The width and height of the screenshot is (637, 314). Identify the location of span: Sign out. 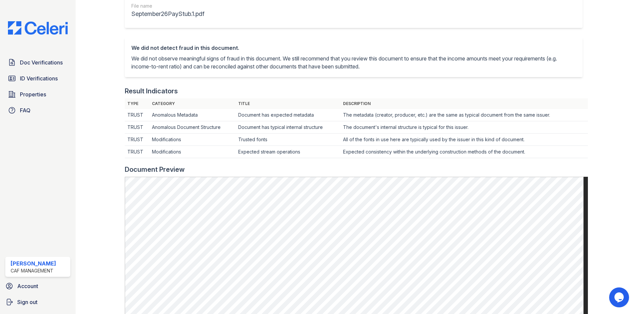
(27, 302).